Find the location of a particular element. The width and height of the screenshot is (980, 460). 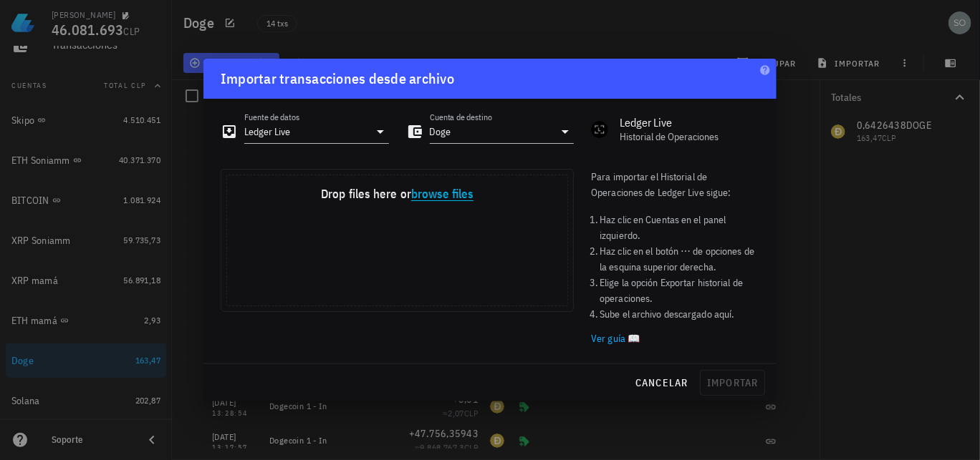

li: Elige la opción Exportar historial de operaciones. is located at coordinates (679, 290).